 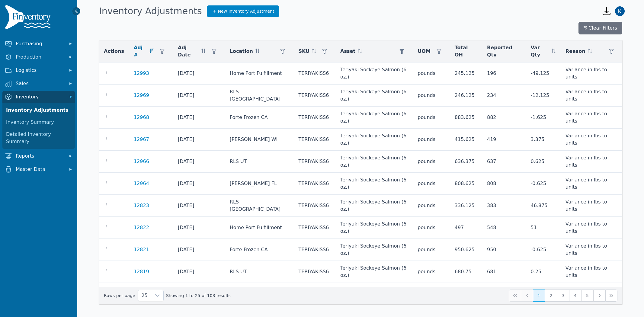 What do you see at coordinates (543, 294) in the screenshot?
I see `td: - 1` at bounding box center [543, 294].